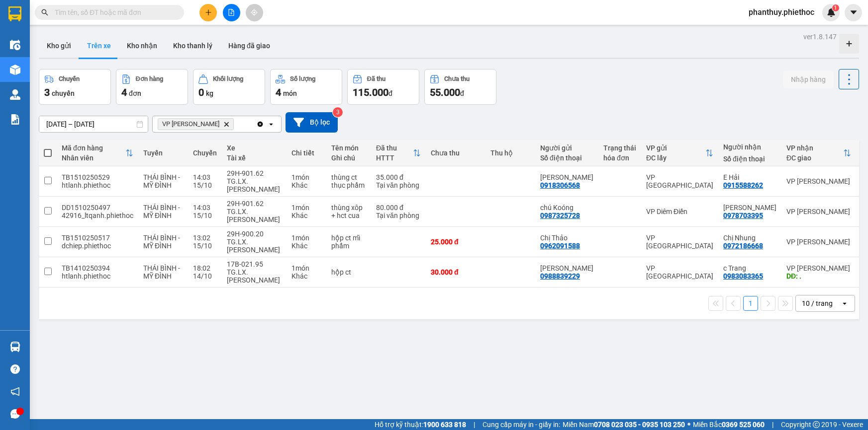  What do you see at coordinates (47, 92) in the screenshot?
I see `span: 3` at bounding box center [47, 92].